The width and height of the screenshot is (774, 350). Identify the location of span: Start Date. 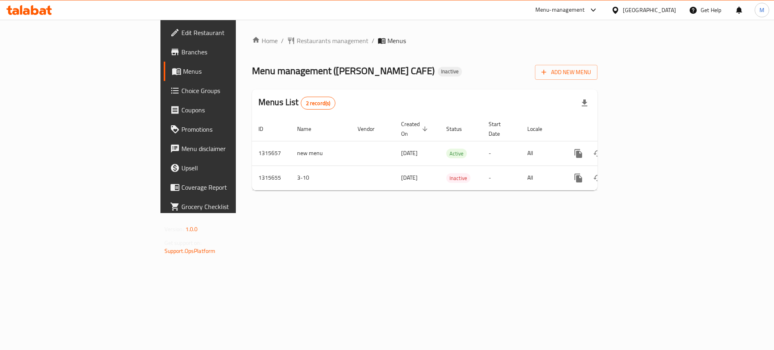
(500, 129).